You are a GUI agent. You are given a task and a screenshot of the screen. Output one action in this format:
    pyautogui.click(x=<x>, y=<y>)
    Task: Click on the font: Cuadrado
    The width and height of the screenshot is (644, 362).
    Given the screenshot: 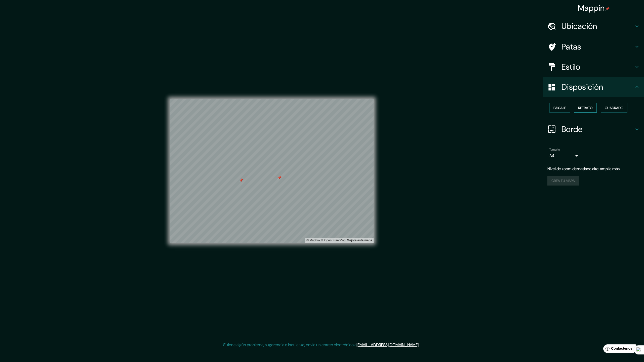 What is the action you would take?
    pyautogui.click(x=614, y=108)
    